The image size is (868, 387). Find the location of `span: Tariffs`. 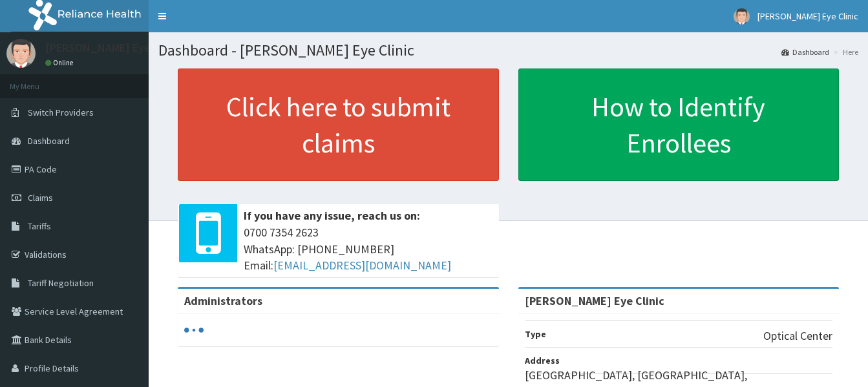

span: Tariffs is located at coordinates (40, 227).